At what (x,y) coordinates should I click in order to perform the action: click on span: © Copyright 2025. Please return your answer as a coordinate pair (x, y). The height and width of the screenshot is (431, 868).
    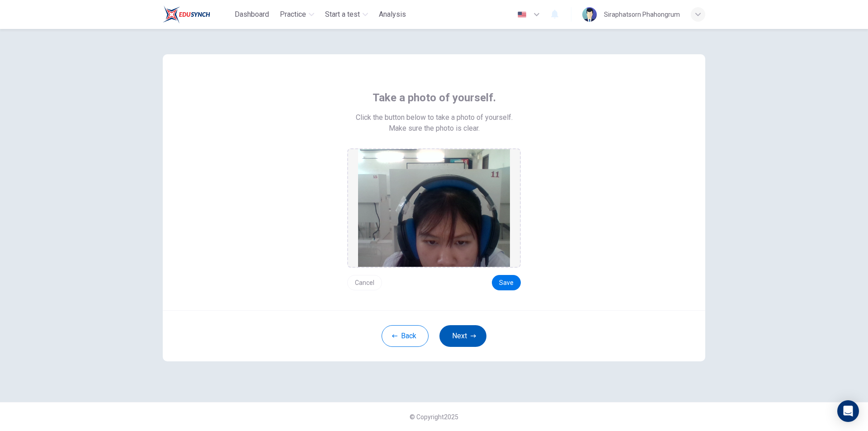
    Looking at the image, I should click on (434, 417).